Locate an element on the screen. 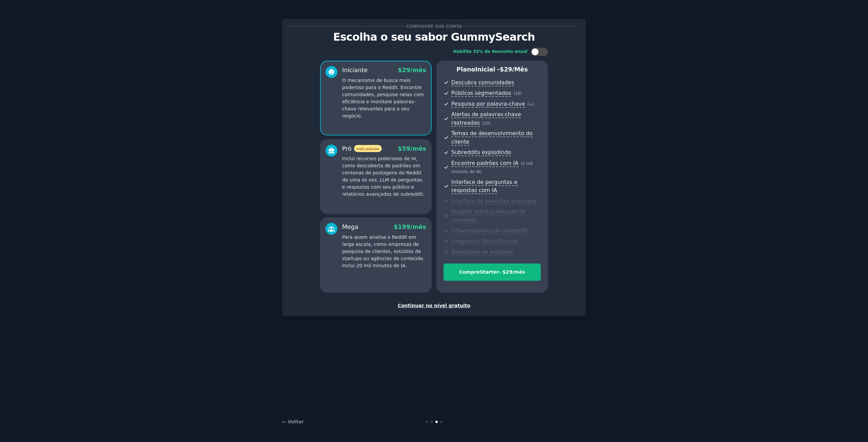 This screenshot has height=442, width=868. font: Configure sua conta is located at coordinates (434, 27).